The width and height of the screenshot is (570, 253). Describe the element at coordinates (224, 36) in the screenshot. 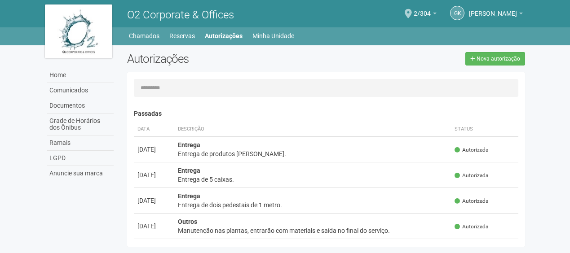

I see `a: Autorizações` at that location.